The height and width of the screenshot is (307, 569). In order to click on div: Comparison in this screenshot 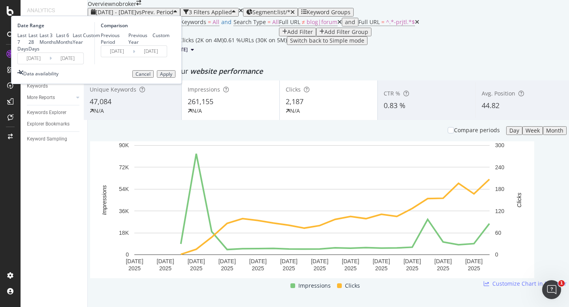, I will do `click(135, 25)`.